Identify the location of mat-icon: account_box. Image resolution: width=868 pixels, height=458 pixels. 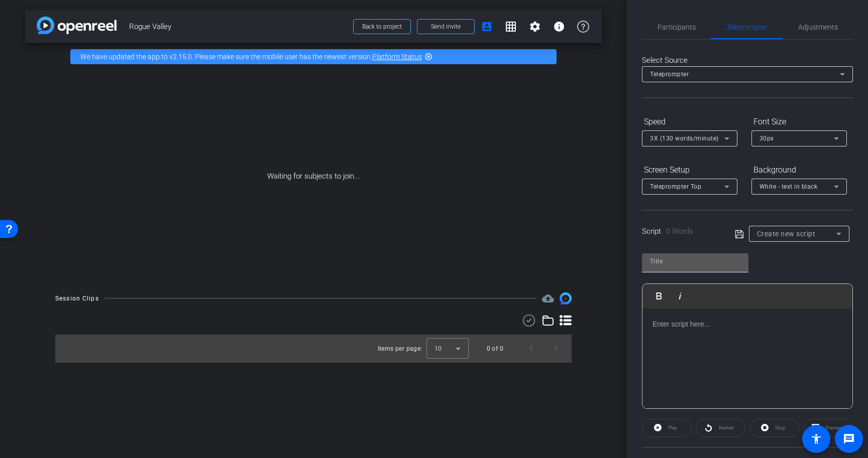
(486, 27).